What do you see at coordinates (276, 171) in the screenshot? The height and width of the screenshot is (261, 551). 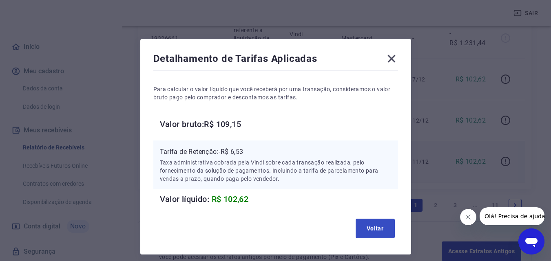 I see `p: Taxa administrativa cobrada pela Vindi sobre cada transação realizada, pelo fornecimento da soluç...` at bounding box center [276, 171].